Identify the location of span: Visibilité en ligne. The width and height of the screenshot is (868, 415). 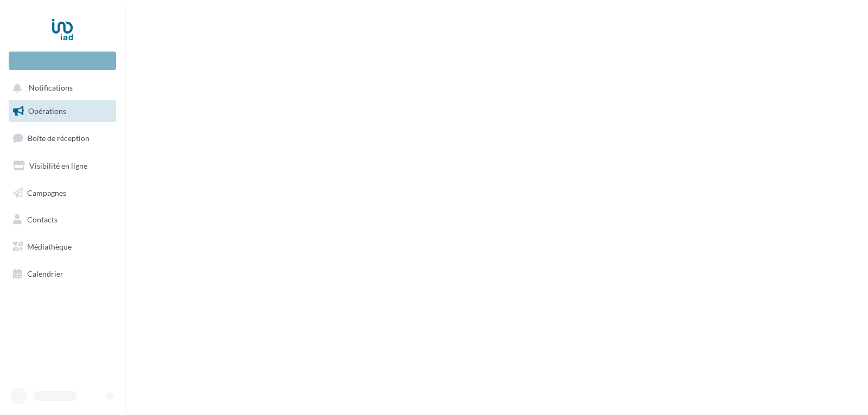
(58, 165).